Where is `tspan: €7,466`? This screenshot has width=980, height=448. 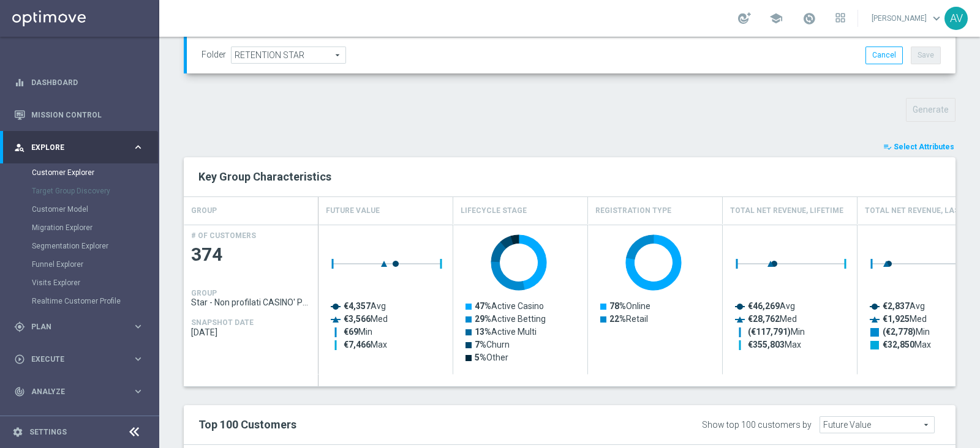 tspan: €7,466 is located at coordinates (357, 345).